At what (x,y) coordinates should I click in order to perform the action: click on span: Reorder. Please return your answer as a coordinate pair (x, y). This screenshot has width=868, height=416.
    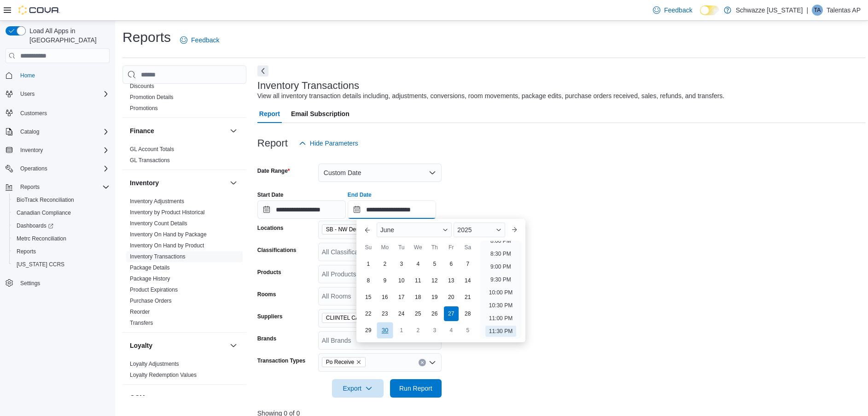
    Looking at the image, I should click on (140, 312).